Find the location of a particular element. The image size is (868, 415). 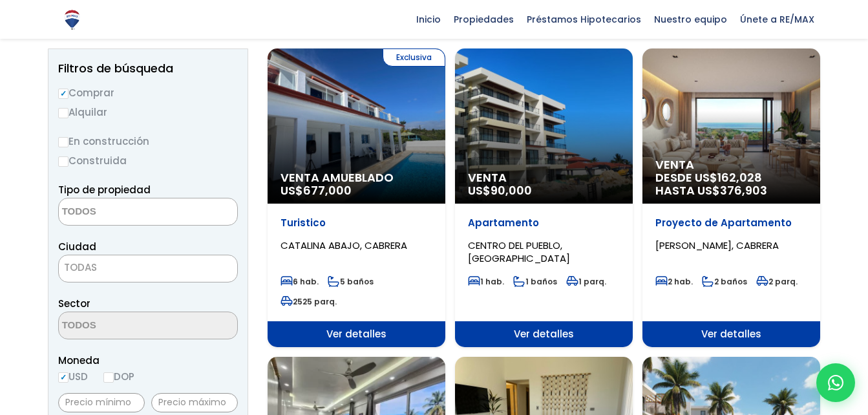

span: Nuestro equipo is located at coordinates (691, 20).